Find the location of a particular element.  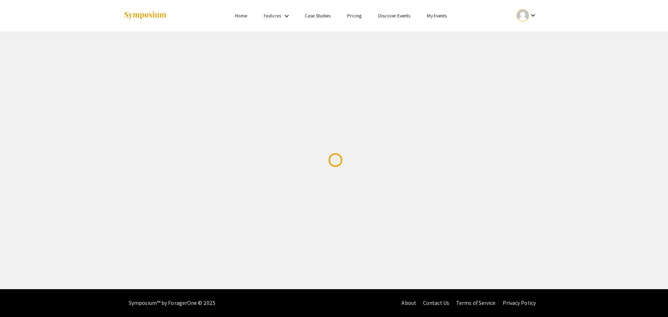

button: Expand account dropdown is located at coordinates (527, 15).